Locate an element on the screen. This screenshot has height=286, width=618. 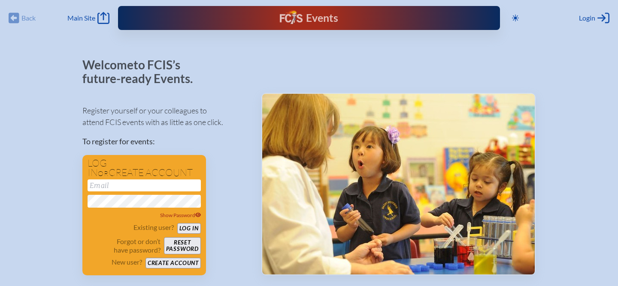
h1: Log in create account is located at coordinates (144, 168).